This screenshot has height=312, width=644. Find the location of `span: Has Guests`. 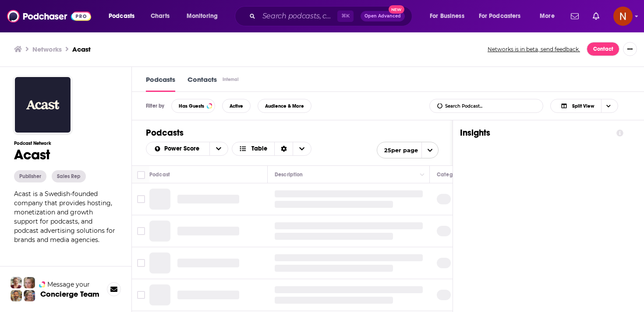

span: Has Guests is located at coordinates (191, 106).